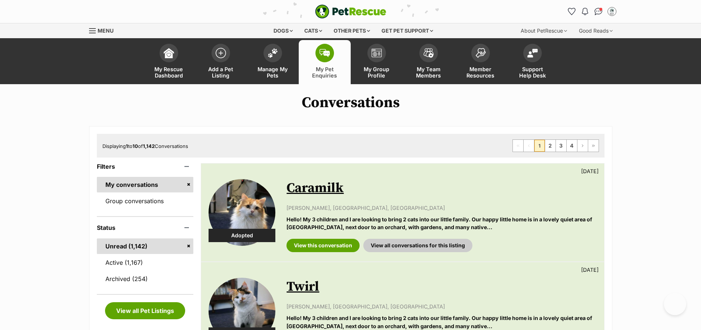 This screenshot has height=330, width=701. Describe the element at coordinates (169, 62) in the screenshot. I see `a: My Rescue Dashboard` at that location.